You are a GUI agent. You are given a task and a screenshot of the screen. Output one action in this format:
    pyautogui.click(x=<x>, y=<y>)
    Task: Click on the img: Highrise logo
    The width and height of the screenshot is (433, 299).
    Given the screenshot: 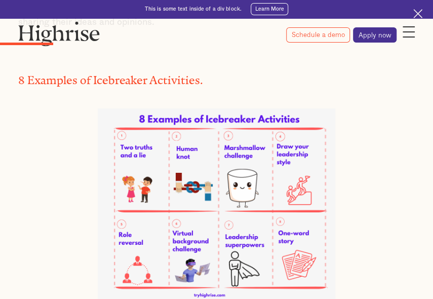 What is the action you would take?
    pyautogui.click(x=59, y=33)
    